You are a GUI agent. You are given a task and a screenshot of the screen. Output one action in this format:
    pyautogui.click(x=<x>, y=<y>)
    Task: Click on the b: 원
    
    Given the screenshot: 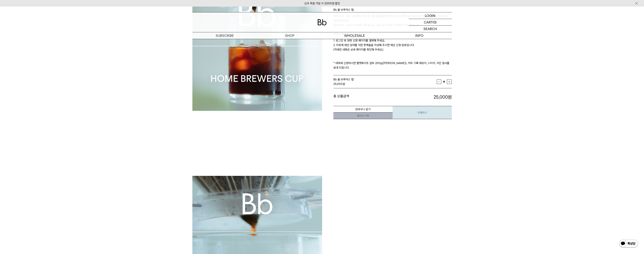 What is the action you would take?
    pyautogui.click(x=450, y=97)
    